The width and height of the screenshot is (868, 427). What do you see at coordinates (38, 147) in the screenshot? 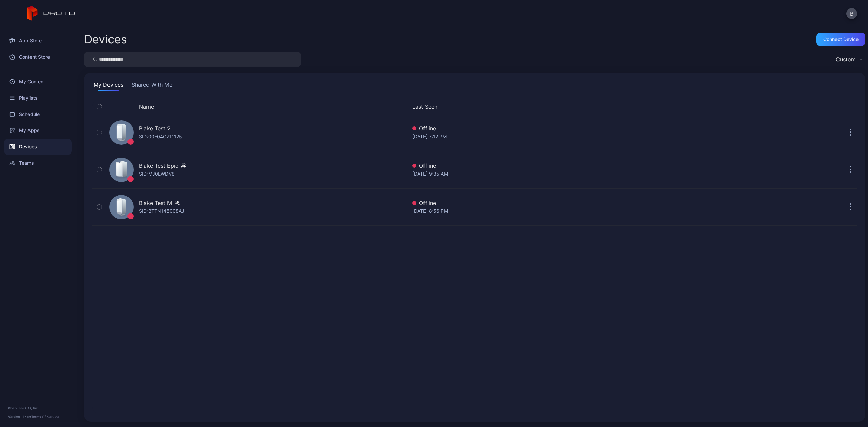
I see `div: Devices` at bounding box center [38, 147].